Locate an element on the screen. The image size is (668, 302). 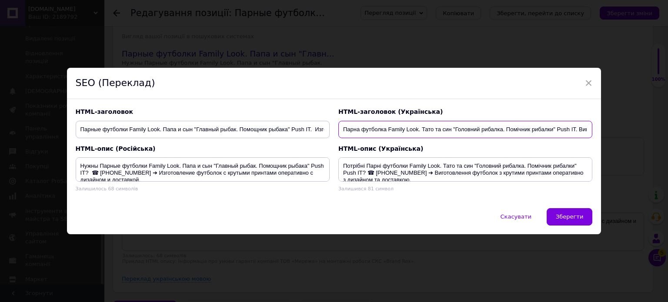
span: Скасувати is located at coordinates (516, 217).